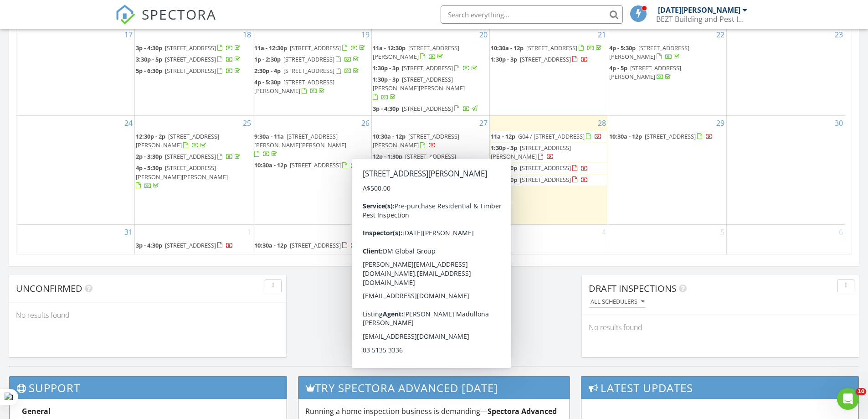 This screenshot has height=419, width=868. I want to click on span: 10, so click(861, 392).